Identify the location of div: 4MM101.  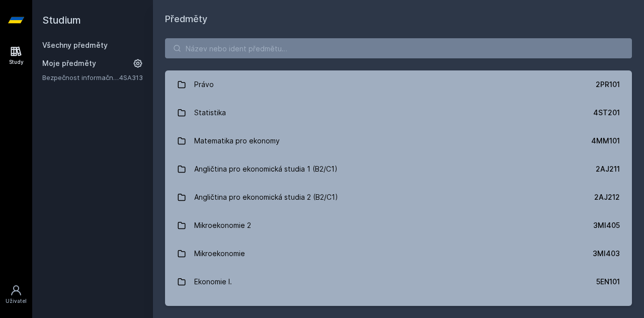
(605, 141).